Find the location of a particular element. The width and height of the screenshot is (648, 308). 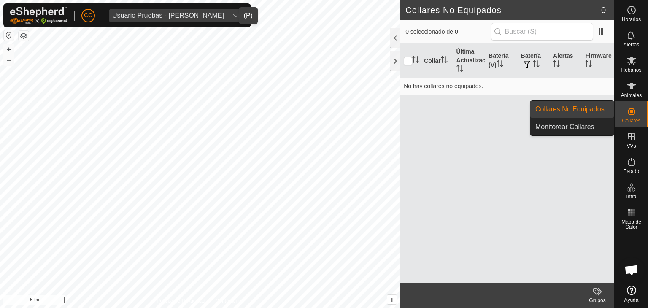

span: i is located at coordinates (392, 299).